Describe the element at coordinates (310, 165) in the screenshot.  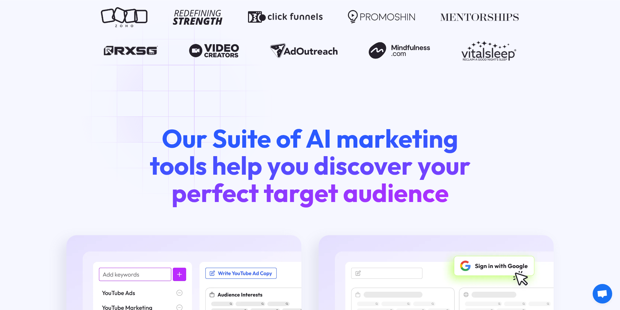
I see `span: Our Suite of AI marketing tools help you discover your perfect target audience` at that location.